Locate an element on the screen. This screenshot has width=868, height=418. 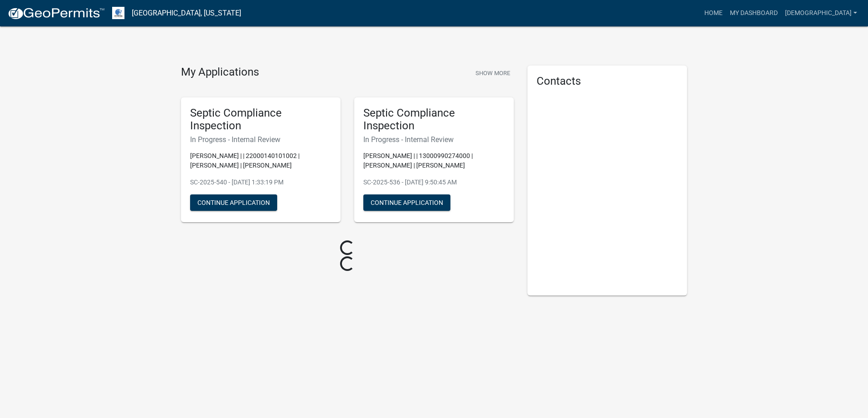
img: Otter Tail County, Minnesota is located at coordinates (118, 13).